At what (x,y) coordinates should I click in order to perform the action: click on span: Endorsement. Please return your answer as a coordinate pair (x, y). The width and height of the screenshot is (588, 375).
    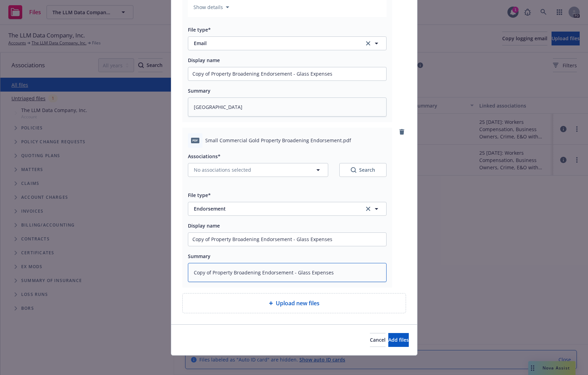
    Looking at the image, I should click on (274, 208).